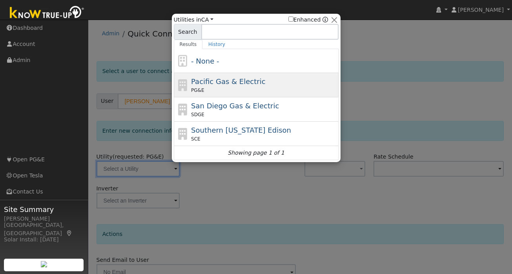 The image size is (512, 274). I want to click on span: PG&E, so click(197, 90).